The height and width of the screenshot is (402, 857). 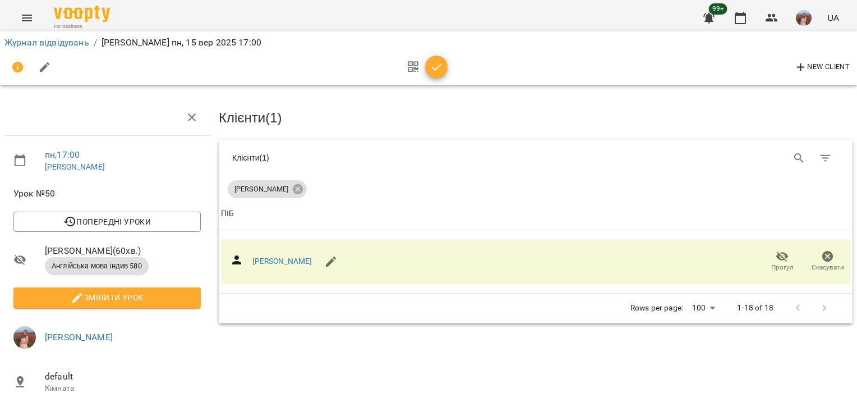 What do you see at coordinates (536, 158) in the screenshot?
I see `div: Table Toolbar` at bounding box center [536, 158].